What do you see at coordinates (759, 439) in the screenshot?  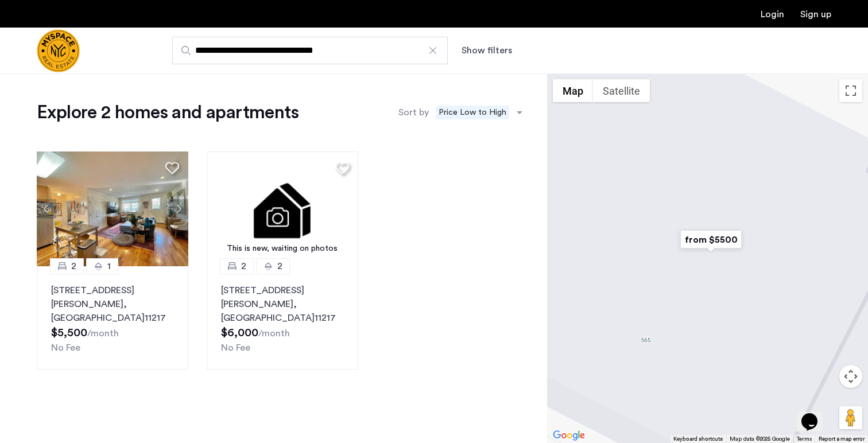 I see `span: Map data ©2025 Google` at bounding box center [759, 439].